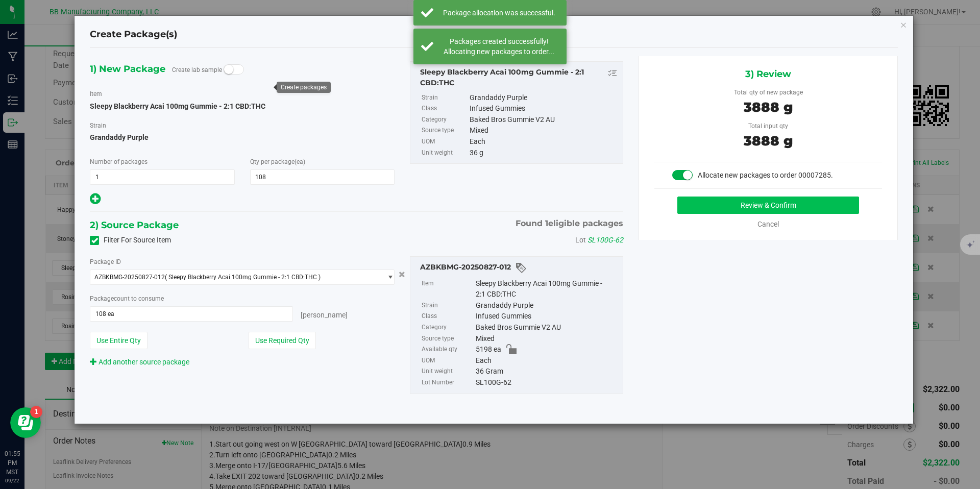 This screenshot has height=489, width=980. Describe the element at coordinates (192, 314) in the screenshot. I see `input: 108 ea` at that location.